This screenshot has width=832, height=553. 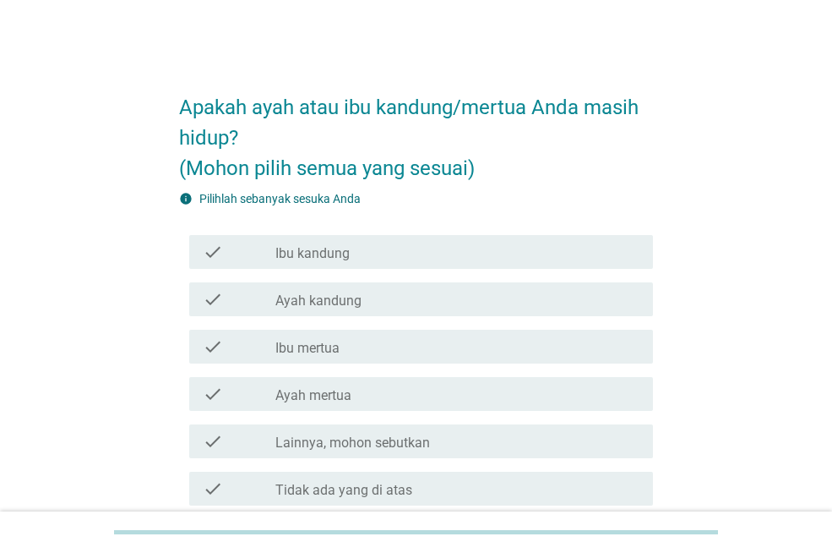 What do you see at coordinates (352, 443) in the screenshot?
I see `label: Lainnya, mohon sebutkan` at bounding box center [352, 443].